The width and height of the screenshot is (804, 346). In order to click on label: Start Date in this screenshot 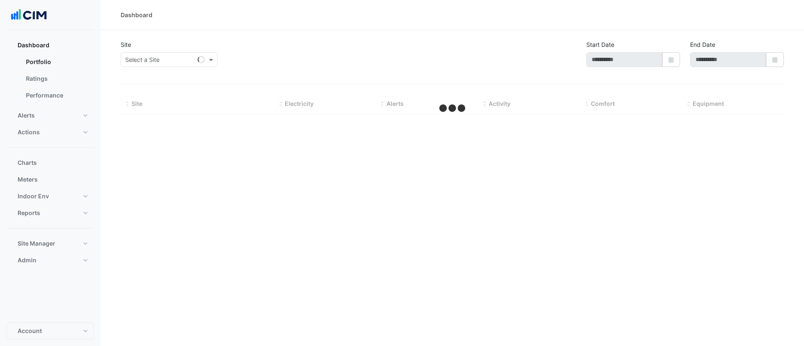, I will do `click(600, 44)`.